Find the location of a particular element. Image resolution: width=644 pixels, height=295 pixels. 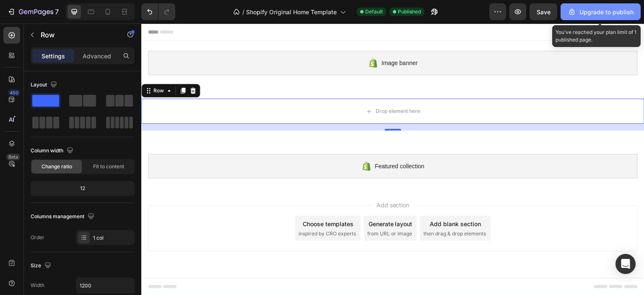

p: Advanced is located at coordinates (97, 56).